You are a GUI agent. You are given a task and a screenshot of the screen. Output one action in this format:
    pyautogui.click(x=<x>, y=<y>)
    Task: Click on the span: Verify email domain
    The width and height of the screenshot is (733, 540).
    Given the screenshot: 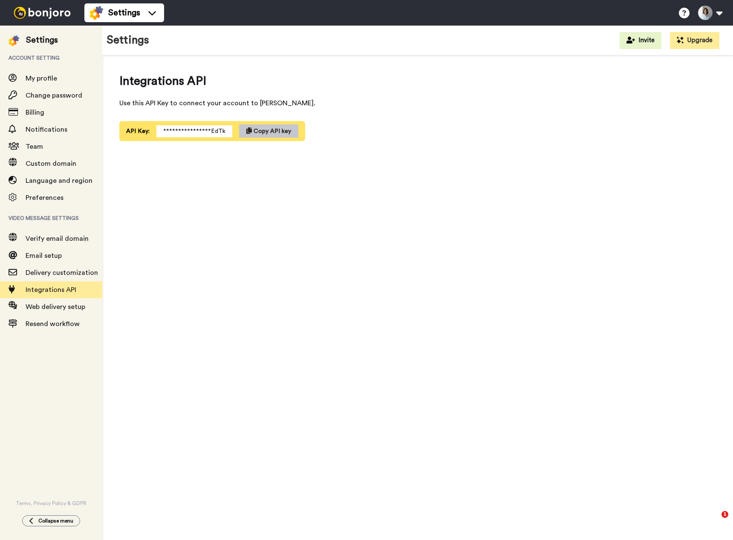 What is the action you would take?
    pyautogui.click(x=57, y=239)
    